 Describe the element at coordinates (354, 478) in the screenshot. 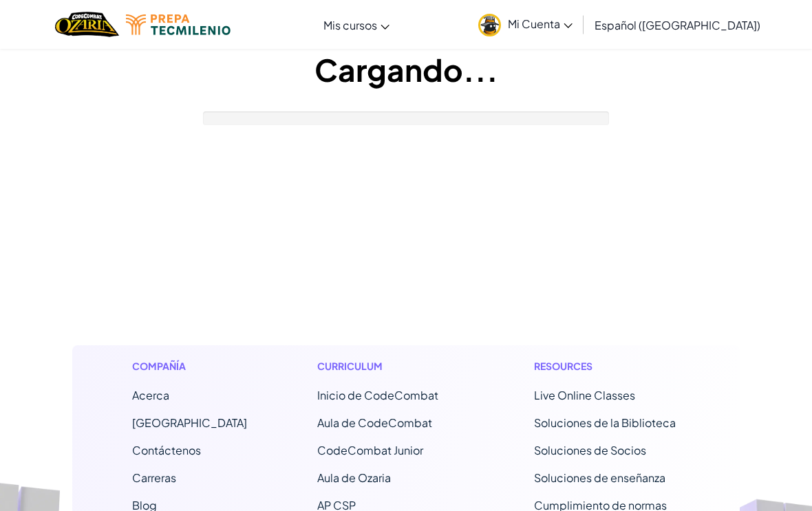

I see `a: Aula de Ozaria` at that location.